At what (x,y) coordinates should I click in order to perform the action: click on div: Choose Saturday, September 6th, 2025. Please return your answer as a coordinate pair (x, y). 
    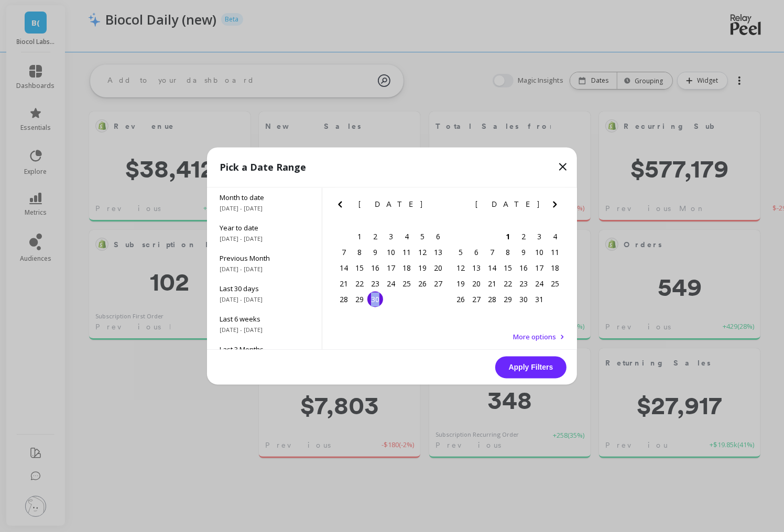
    Looking at the image, I should click on (438, 236).